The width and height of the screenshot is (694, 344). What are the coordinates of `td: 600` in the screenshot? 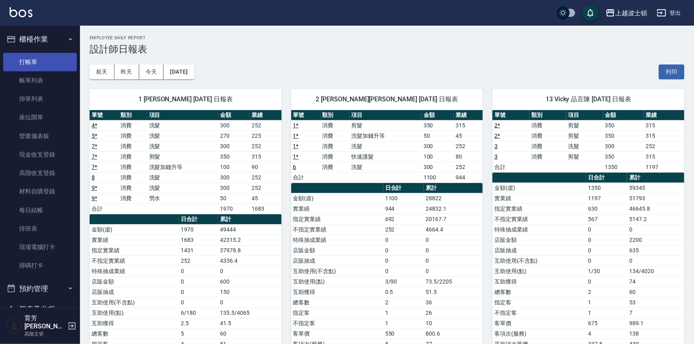 It's located at (250, 281).